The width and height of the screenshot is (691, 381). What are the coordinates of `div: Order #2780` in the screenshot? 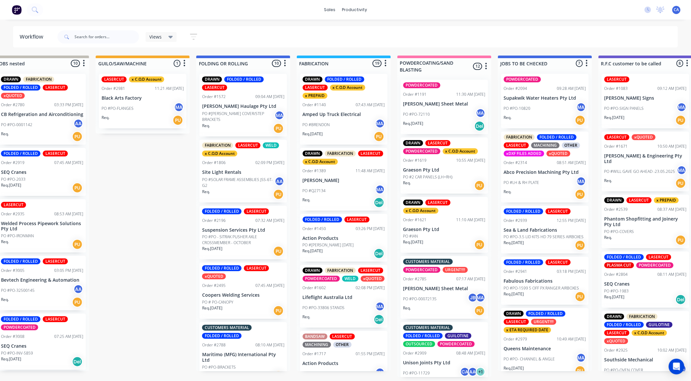 It's located at (13, 105).